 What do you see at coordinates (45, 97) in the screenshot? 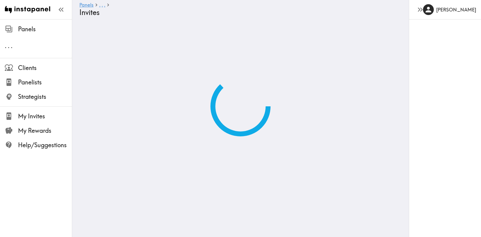
I see `span: Strategists` at bounding box center [45, 97].